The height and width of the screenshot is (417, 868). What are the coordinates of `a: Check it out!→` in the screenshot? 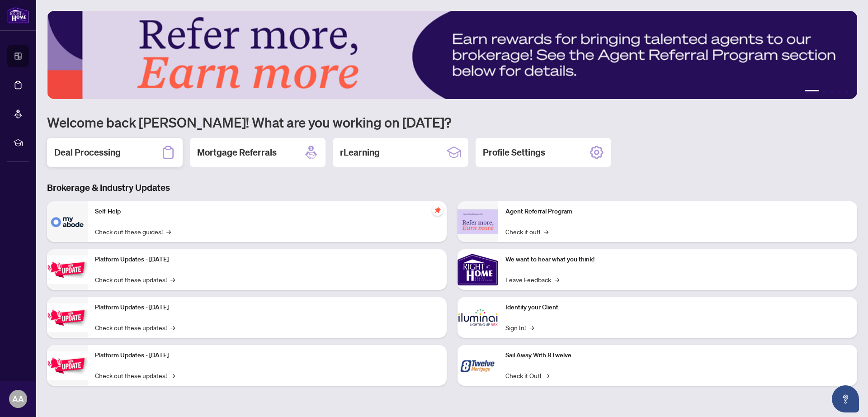 It's located at (527, 232).